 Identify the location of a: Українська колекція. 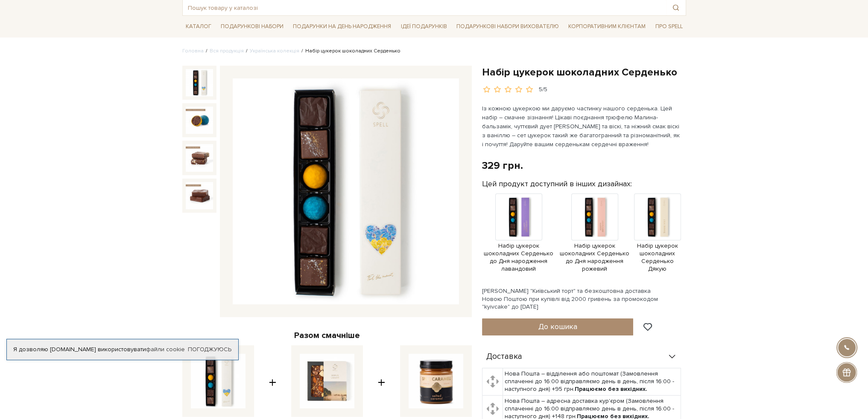
(274, 51).